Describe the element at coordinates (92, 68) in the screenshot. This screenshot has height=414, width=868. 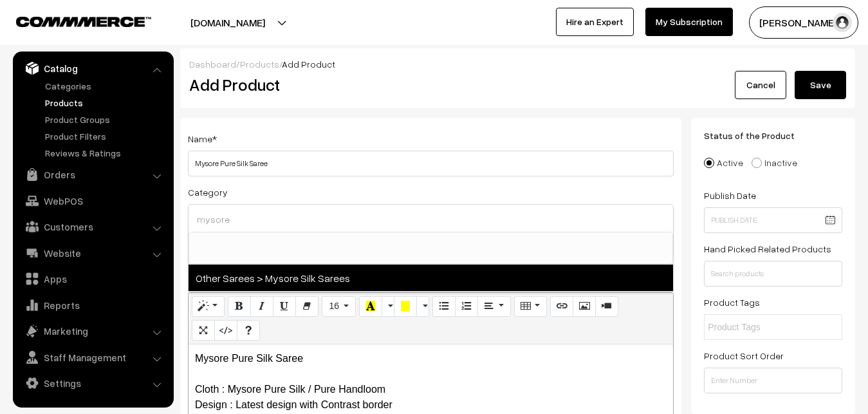
I see `a: Catalog` at that location.